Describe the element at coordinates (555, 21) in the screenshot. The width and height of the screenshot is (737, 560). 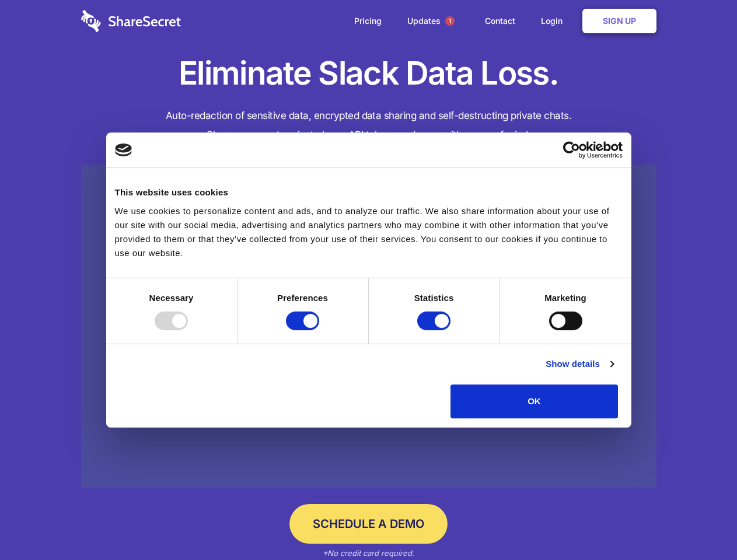
I see `a: Login` at that location.